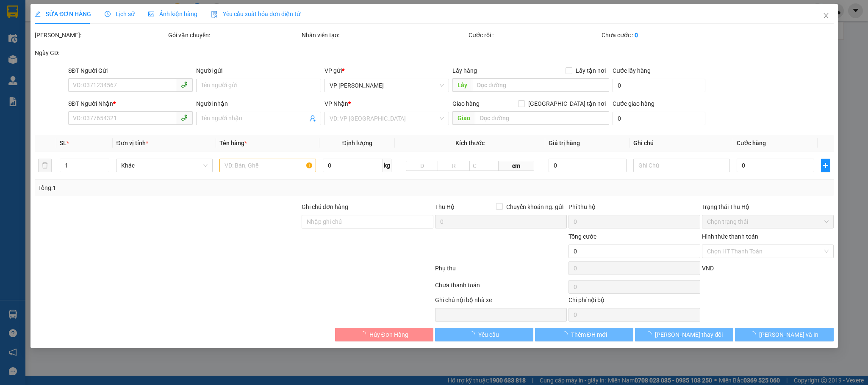  Describe the element at coordinates (259, 70) in the screenshot. I see `div: Người gửi` at that location.